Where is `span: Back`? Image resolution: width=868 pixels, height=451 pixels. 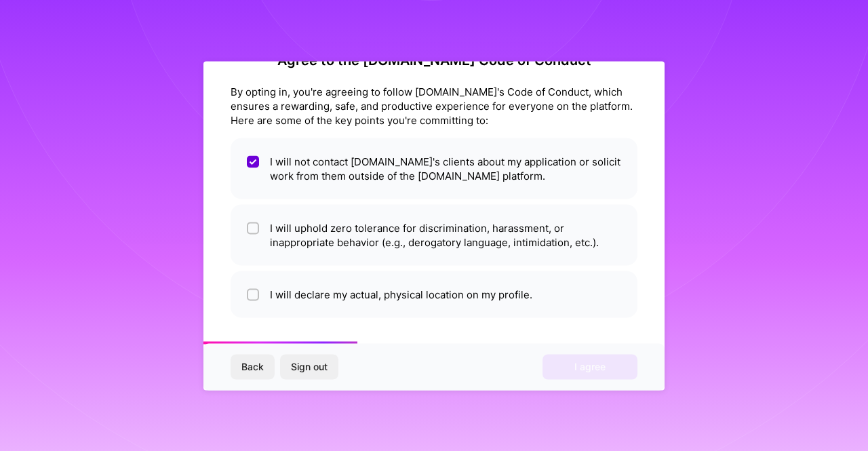
span: Back is located at coordinates (252, 367).